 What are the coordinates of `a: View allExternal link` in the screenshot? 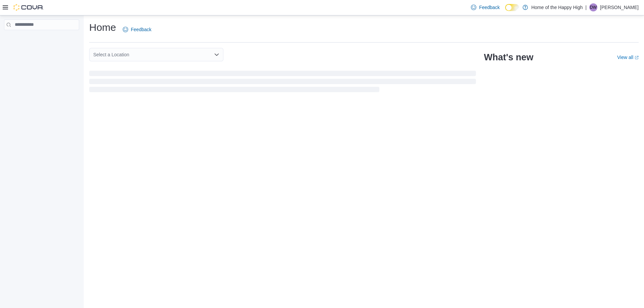 It's located at (628, 57).